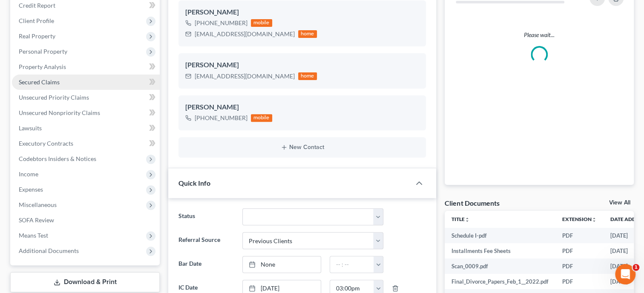  I want to click on a: Lawsuits, so click(86, 128).